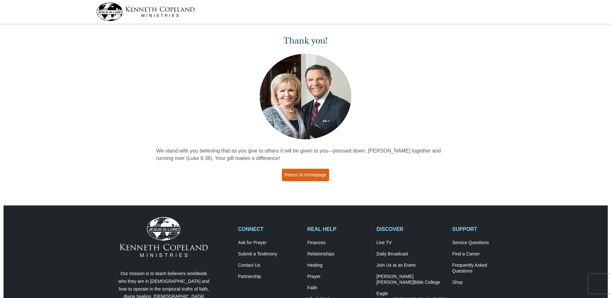  Describe the element at coordinates (269, 243) in the screenshot. I see `a: Ask for Prayer` at that location.